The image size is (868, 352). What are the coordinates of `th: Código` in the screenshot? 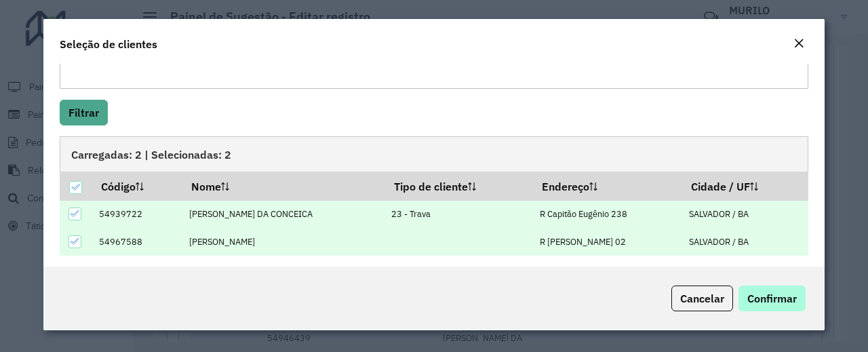 It's located at (136, 185).